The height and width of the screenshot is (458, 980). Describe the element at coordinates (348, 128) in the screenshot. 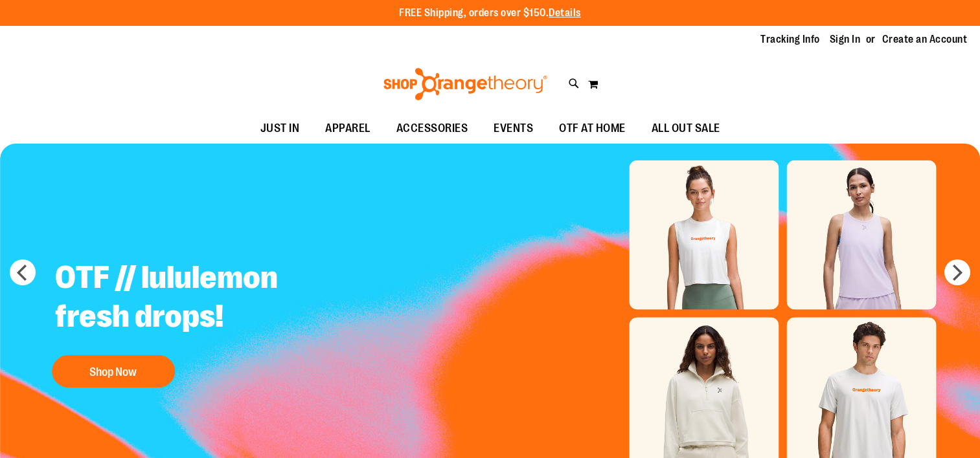

I see `span: APPAREL` at that location.